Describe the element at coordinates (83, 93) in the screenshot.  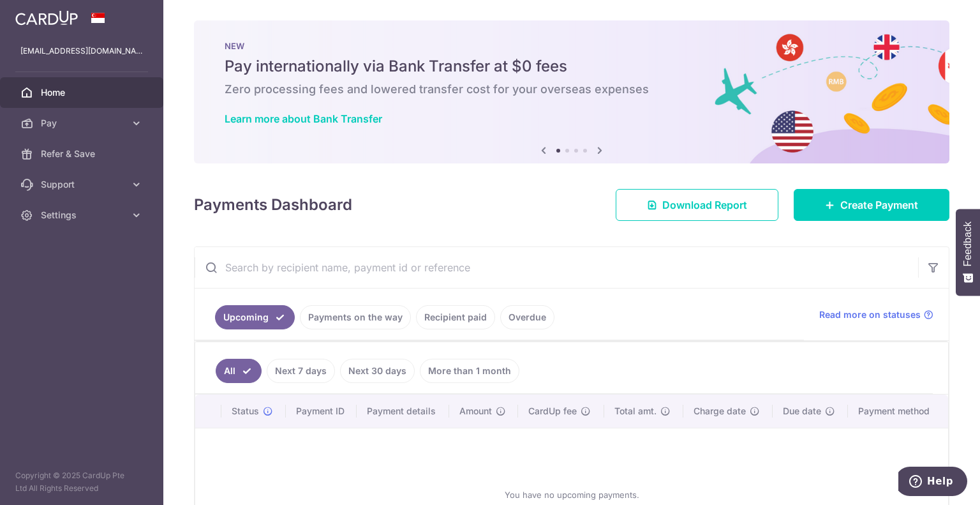
I see `span: Home` at that location.